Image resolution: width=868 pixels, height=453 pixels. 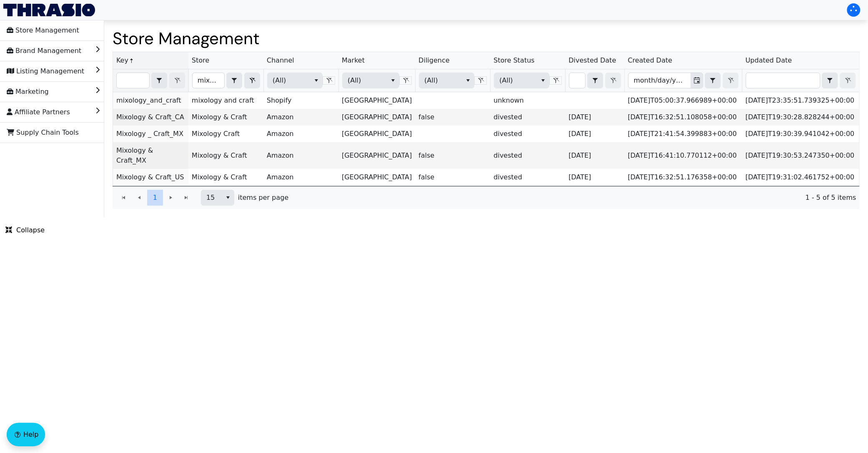 What do you see at coordinates (135, 155) in the screenshot?
I see `a: Mixology & Craft_MX` at bounding box center [135, 155].